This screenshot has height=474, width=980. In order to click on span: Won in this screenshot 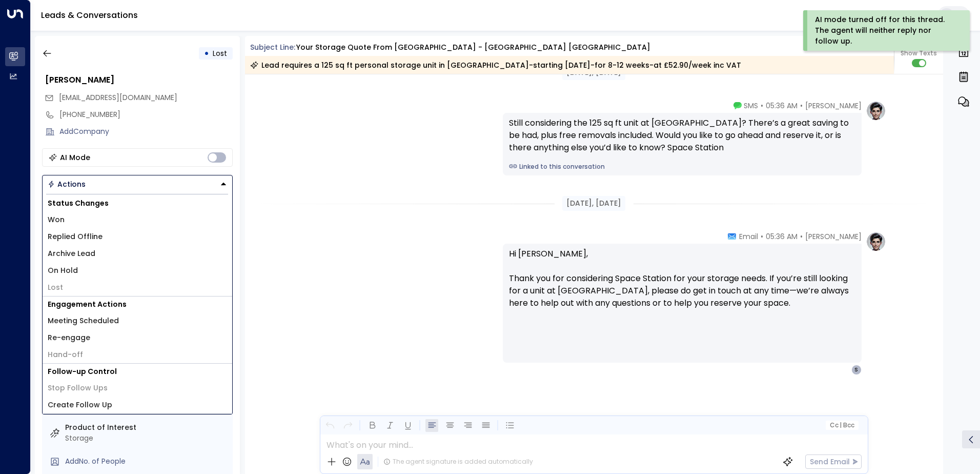, I will do `click(56, 220)`.